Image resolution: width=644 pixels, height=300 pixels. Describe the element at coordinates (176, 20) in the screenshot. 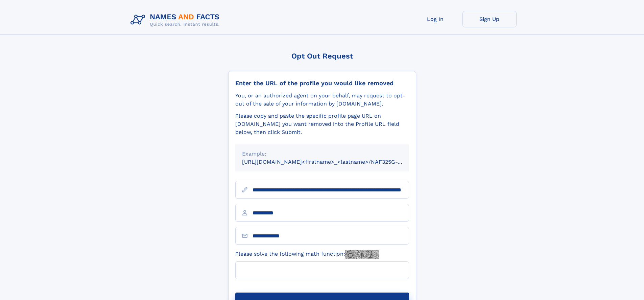

I see `img: Logo Names and Facts` at that location.